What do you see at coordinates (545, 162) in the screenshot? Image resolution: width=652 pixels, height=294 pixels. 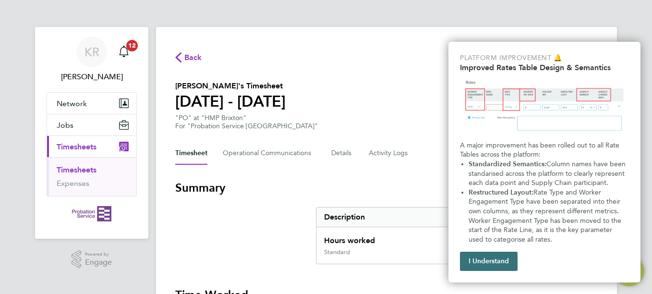 I see `div: Improved Rate Table Semantics` at bounding box center [545, 162].